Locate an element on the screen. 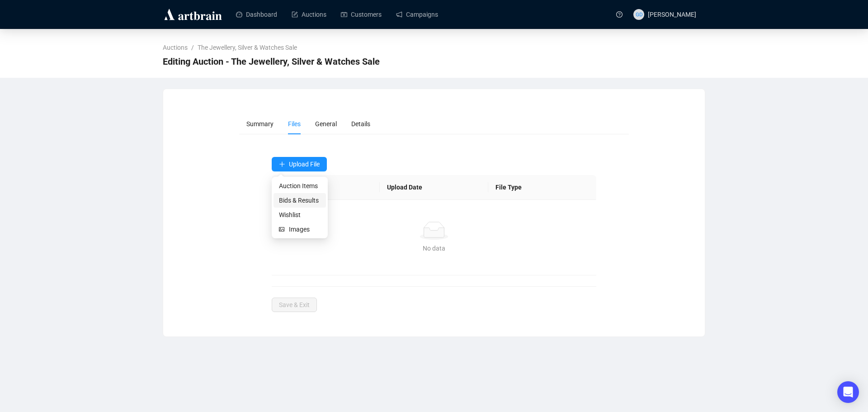  div: No data is located at coordinates (434, 248).